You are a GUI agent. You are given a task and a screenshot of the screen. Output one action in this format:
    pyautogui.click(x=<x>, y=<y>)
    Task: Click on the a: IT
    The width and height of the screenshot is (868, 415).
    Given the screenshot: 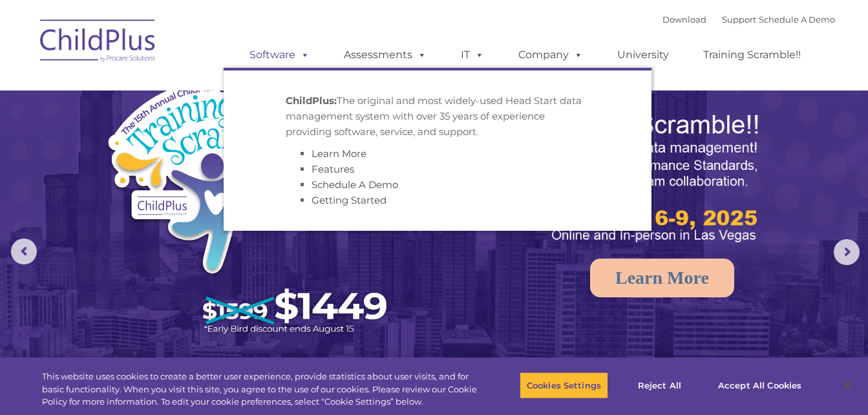 What is the action you would take?
    pyautogui.click(x=473, y=55)
    